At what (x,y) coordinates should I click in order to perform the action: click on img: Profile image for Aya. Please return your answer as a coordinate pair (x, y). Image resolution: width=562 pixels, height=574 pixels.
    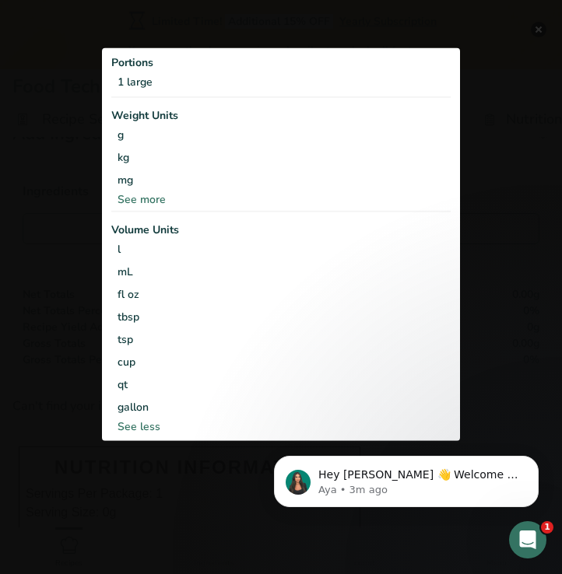
    Looking at the image, I should click on (47, 59).